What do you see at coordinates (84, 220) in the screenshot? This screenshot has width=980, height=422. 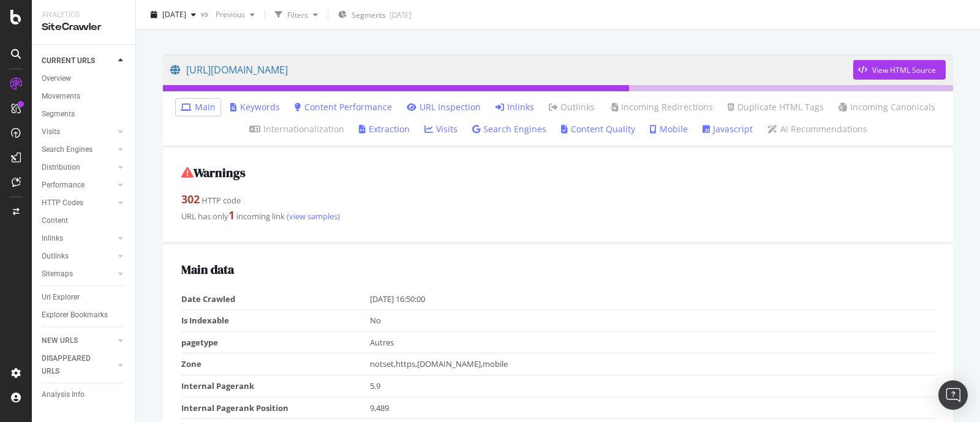 I see `a: Content` at bounding box center [84, 220].